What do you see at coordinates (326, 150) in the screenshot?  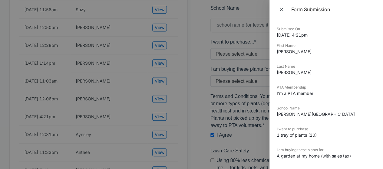 I see `dt: I am buying these plants for` at bounding box center [326, 150].